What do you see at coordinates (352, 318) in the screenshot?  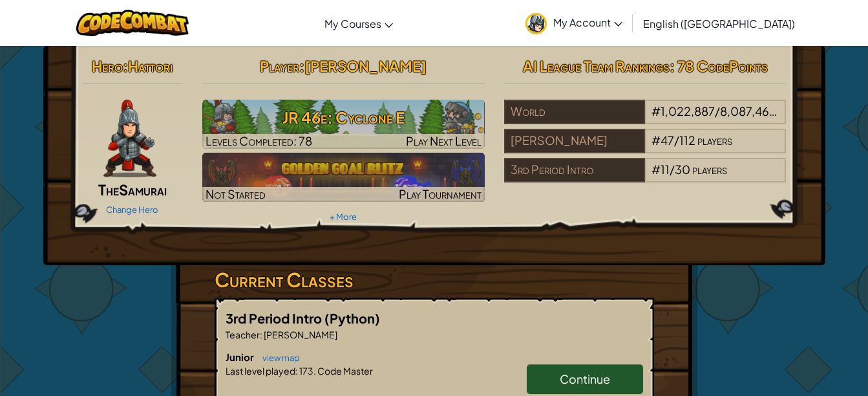 I see `span: (Python)` at bounding box center [352, 318].